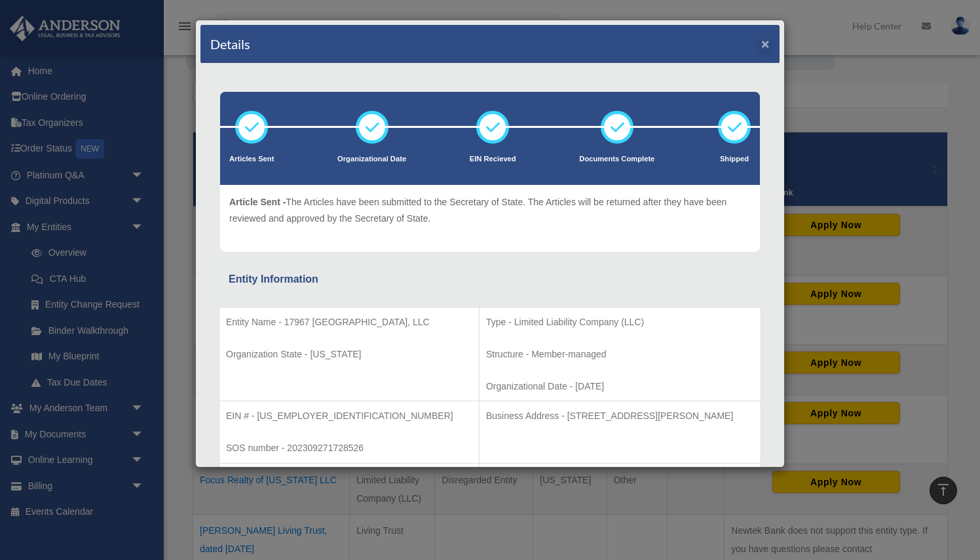 The image size is (980, 560). Describe the element at coordinates (252, 159) in the screenshot. I see `p: Articles Sent` at that location.